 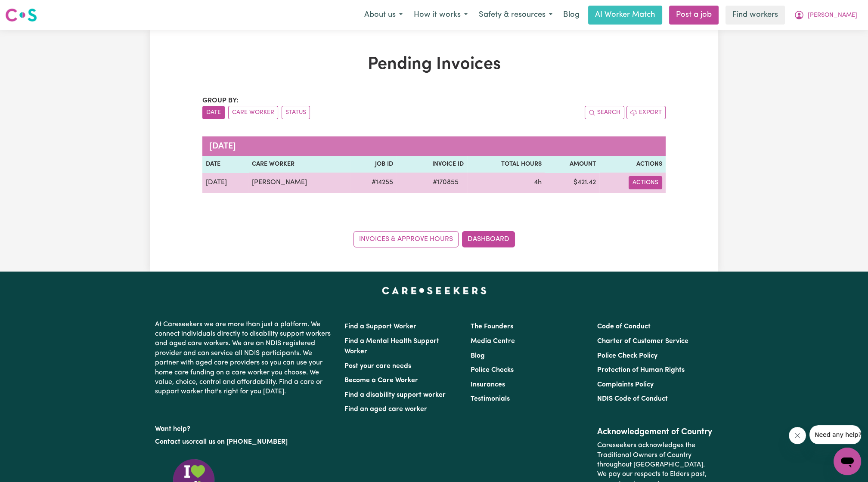 What do you see at coordinates (655, 432) in the screenshot?
I see `h2: Acknowledgement of Country` at bounding box center [655, 432].